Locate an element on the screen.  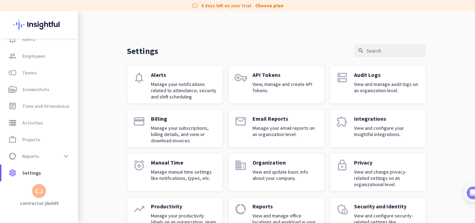
p: Manage your notifications related to attendance, security and shift scheduling is located at coordinates (184, 90).